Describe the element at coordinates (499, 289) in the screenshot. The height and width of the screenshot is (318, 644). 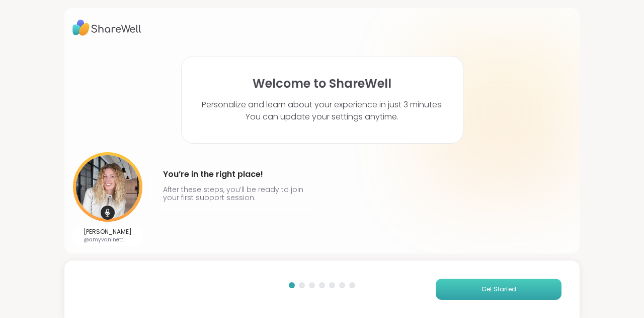
I see `span: Get Started` at that location.